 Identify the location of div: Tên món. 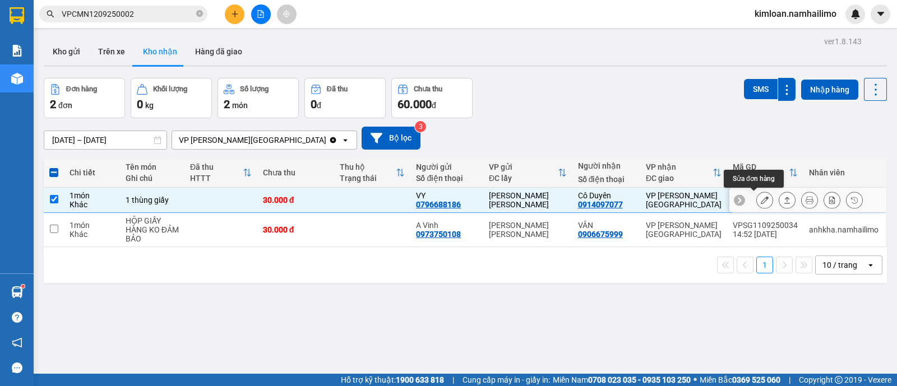
(152, 167).